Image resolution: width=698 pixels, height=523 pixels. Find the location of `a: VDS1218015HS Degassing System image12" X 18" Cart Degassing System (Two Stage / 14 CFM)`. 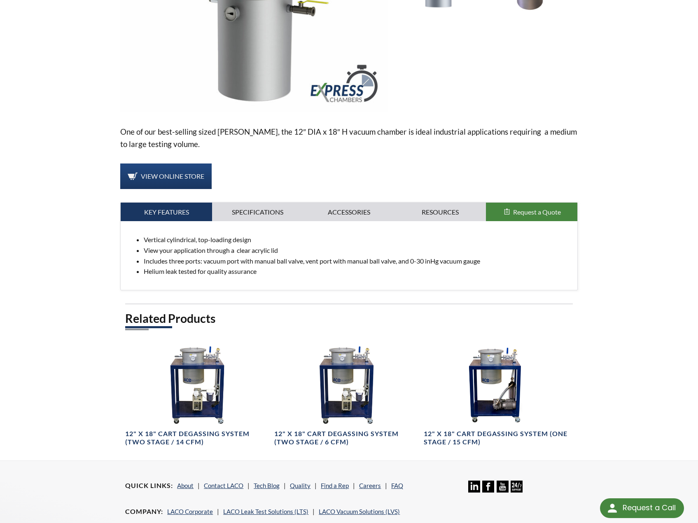

a: VDS1218015HS Degassing System image12" X 18" Cart Degassing System (Two Stage / 14 CFM) is located at coordinates (197, 395).